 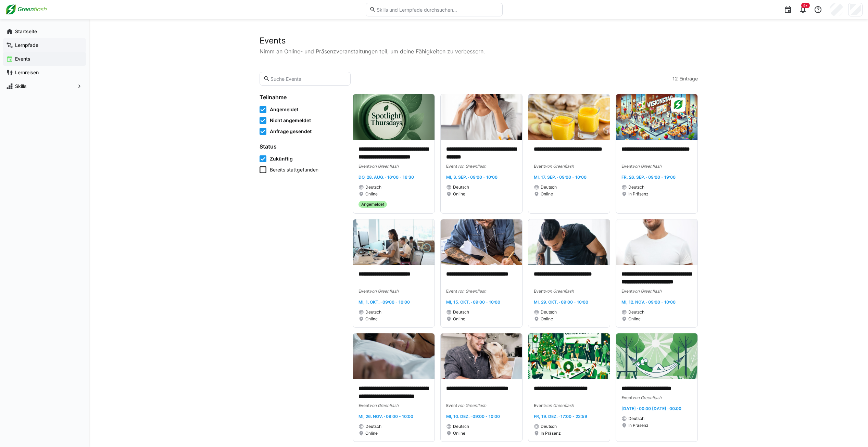 I want to click on span: Zukünftig, so click(x=281, y=158).